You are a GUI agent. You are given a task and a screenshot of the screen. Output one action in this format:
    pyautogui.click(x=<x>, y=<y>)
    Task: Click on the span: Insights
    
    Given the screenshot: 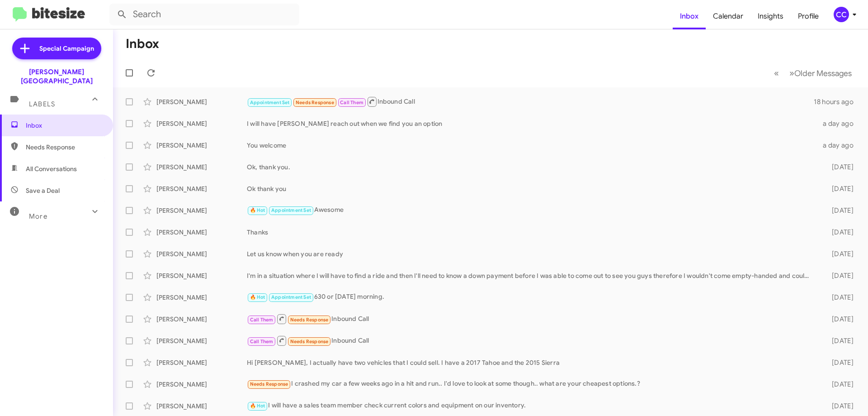 What is the action you would take?
    pyautogui.click(x=770, y=16)
    